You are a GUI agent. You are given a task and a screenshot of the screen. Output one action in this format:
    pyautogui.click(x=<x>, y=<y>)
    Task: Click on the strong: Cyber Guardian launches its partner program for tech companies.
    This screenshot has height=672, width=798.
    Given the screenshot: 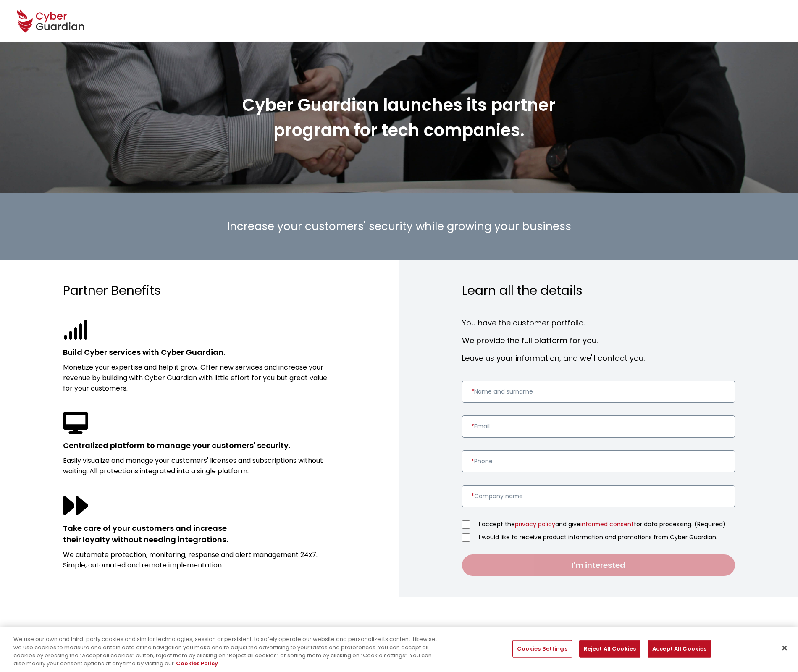 What is the action you would take?
    pyautogui.click(x=399, y=118)
    